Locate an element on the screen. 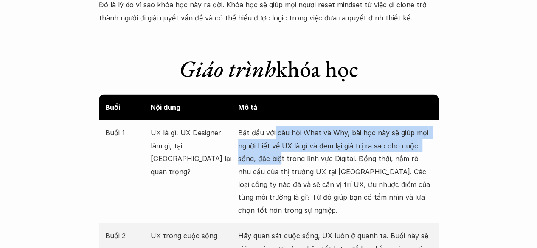  p: UX trong cuộc sống is located at coordinates (192, 236).